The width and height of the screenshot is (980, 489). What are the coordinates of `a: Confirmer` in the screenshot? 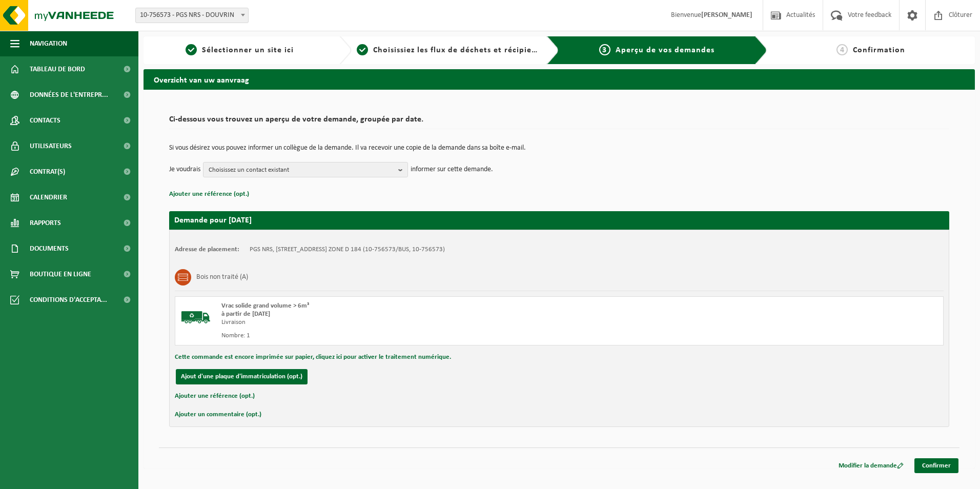 It's located at (936, 465).